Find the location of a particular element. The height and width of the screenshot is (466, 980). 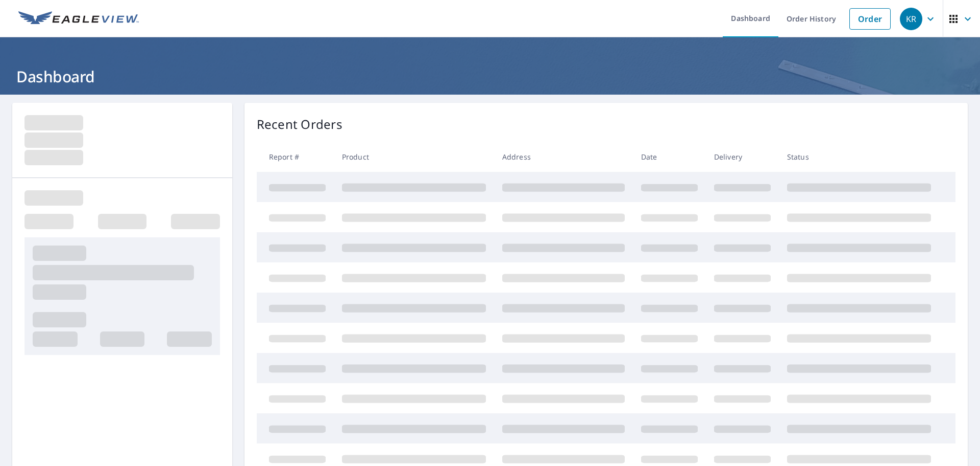

p: Recent Orders is located at coordinates (300, 124).